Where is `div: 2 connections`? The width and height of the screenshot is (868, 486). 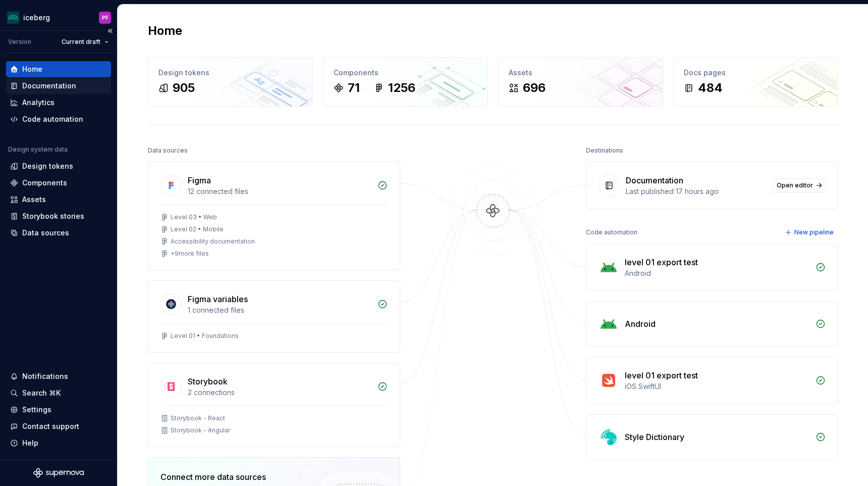 div: 2 connections is located at coordinates (280, 393).